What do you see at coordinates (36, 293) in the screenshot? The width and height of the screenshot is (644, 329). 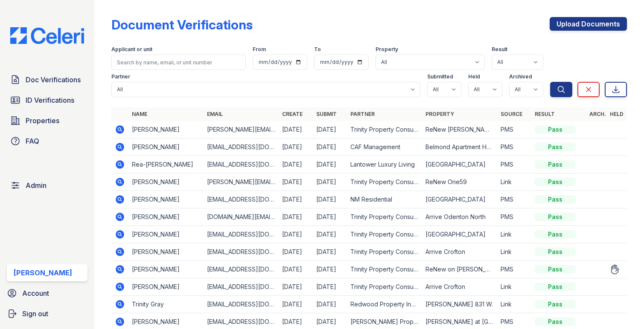 I see `span: Account` at bounding box center [36, 293].